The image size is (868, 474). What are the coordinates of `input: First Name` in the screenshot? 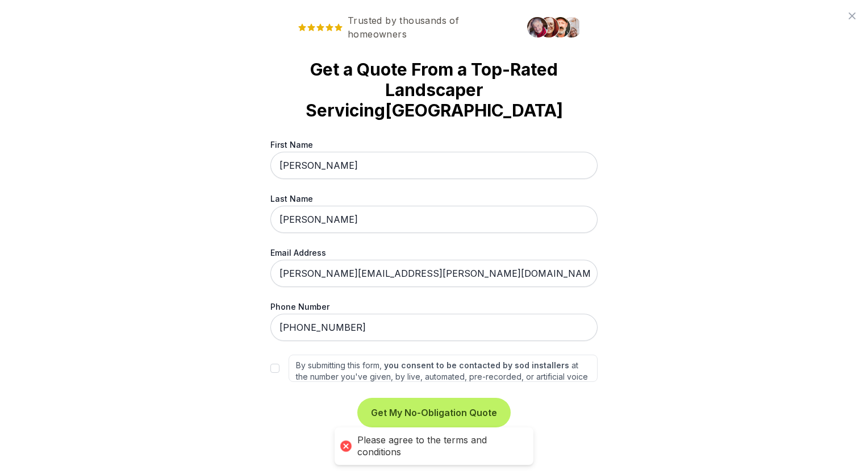 It's located at (434, 165).